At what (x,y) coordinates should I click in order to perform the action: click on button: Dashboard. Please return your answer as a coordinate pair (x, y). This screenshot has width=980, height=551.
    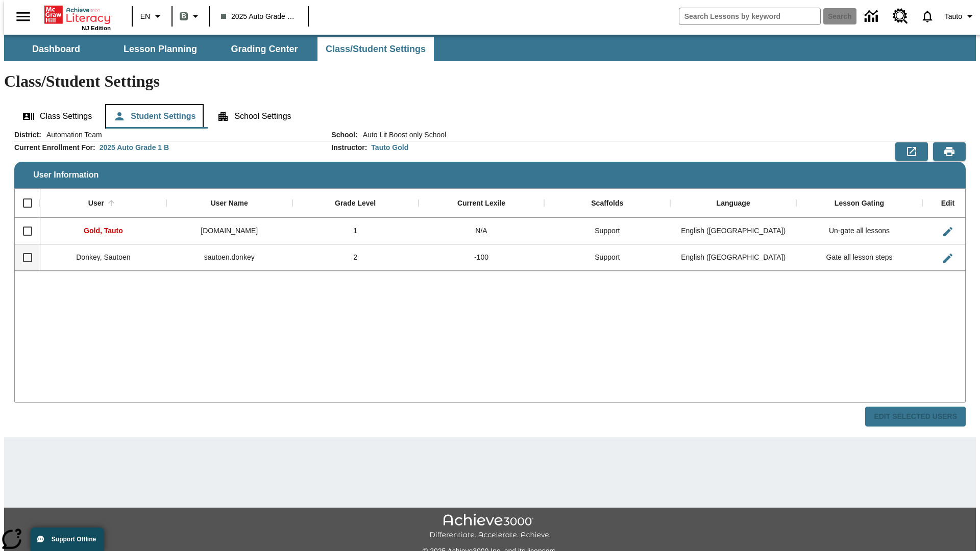
    Looking at the image, I should click on (56, 49).